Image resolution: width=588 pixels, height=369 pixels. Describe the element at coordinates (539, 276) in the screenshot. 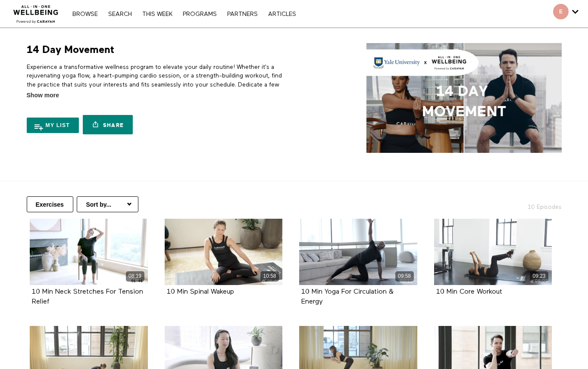

I see `div: 09:23` at that location.